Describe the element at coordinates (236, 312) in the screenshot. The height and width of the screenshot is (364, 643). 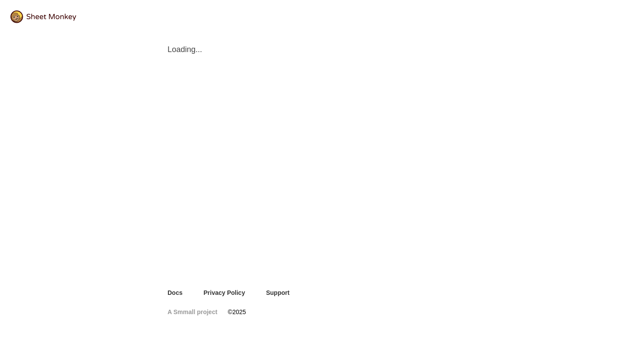
I see `span: © 2025` at that location.